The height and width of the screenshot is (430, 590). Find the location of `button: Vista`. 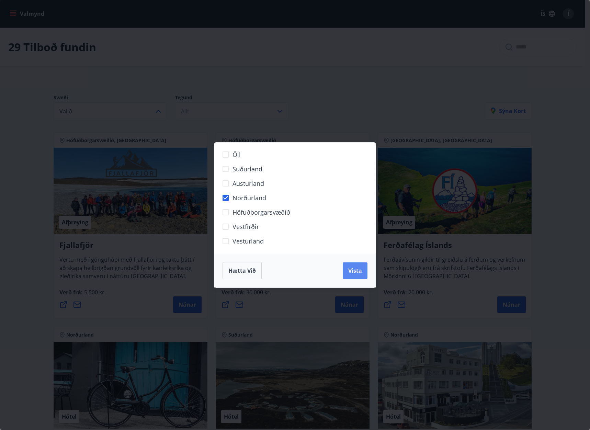

button: Vista is located at coordinates (355, 271).